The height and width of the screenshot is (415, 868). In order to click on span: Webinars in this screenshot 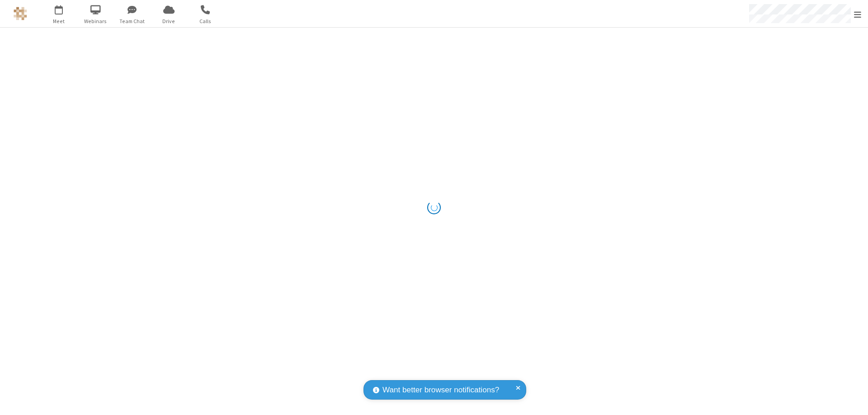, I will do `click(95, 21)`.